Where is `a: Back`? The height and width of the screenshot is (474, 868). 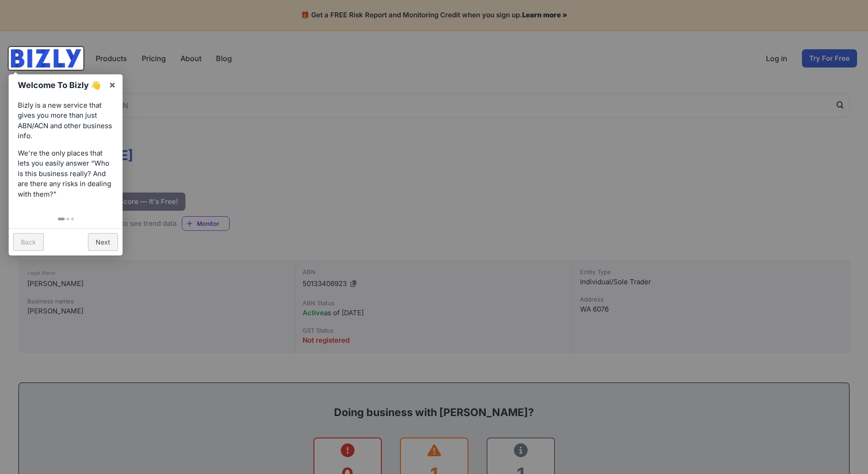 a: Back is located at coordinates (28, 241).